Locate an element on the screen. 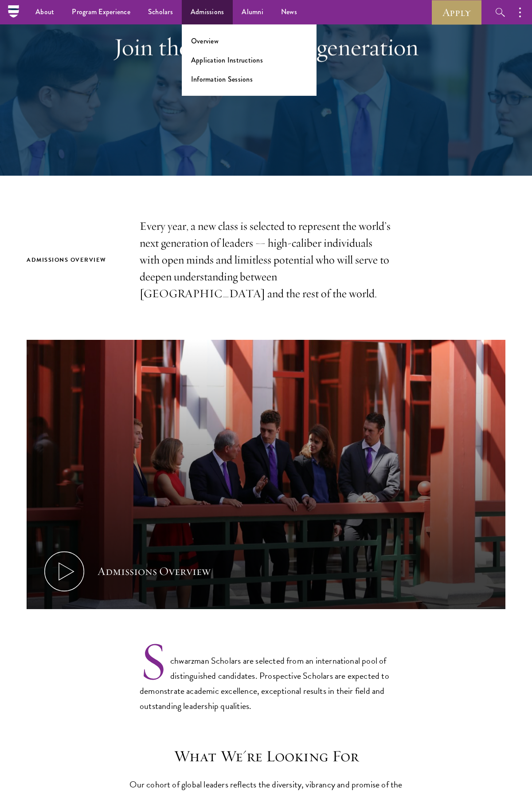 This screenshot has width=532, height=795. a: Information Sessions is located at coordinates (221, 79).